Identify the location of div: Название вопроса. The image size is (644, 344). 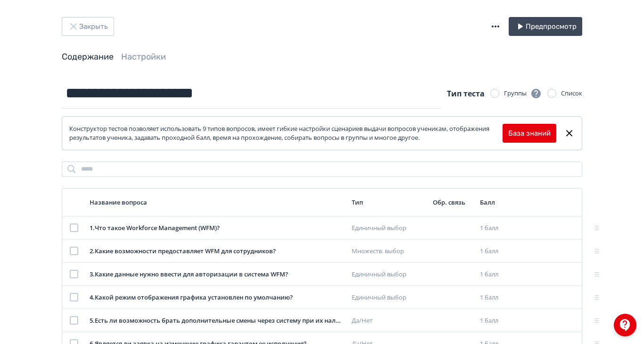
(217, 202).